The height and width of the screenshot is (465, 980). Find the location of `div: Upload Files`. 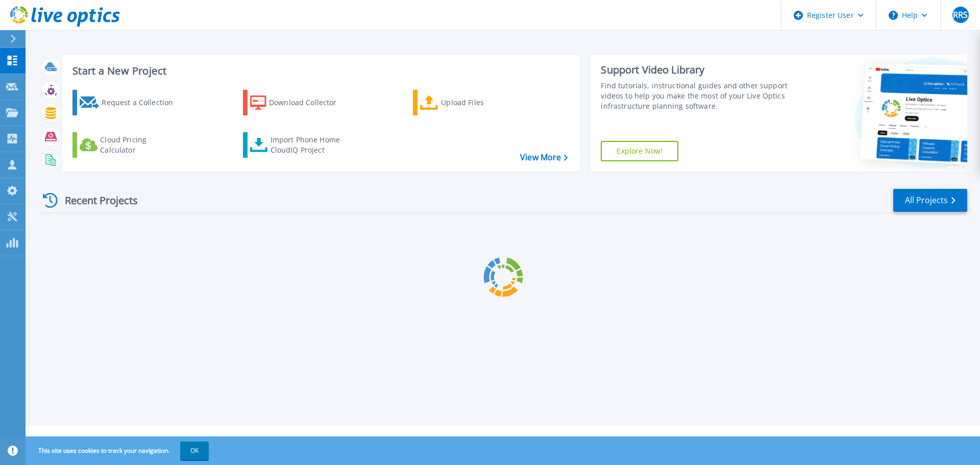

div: Upload Files is located at coordinates (482, 102).